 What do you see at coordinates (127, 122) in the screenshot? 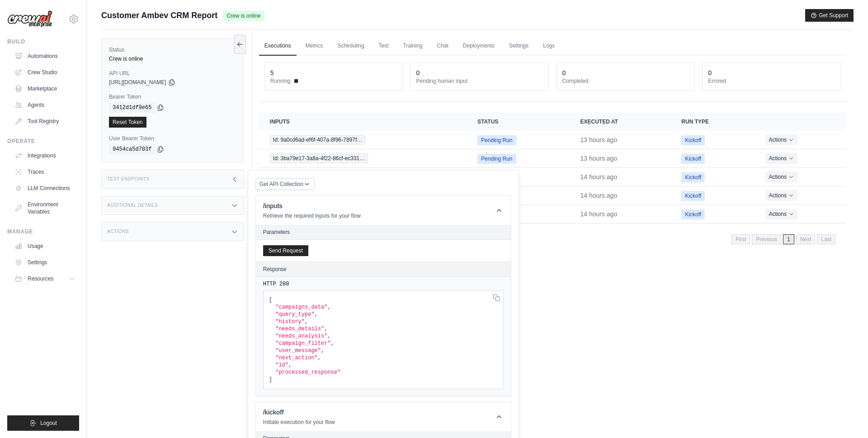
I see `a: Reset Token` at bounding box center [127, 122].